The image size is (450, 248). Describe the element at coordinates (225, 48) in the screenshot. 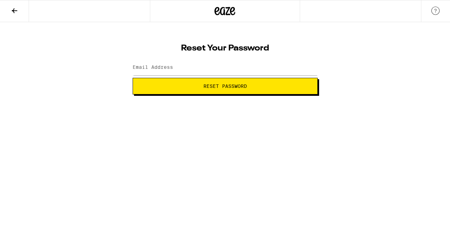

I see `h1: Reset Your Password` at that location.